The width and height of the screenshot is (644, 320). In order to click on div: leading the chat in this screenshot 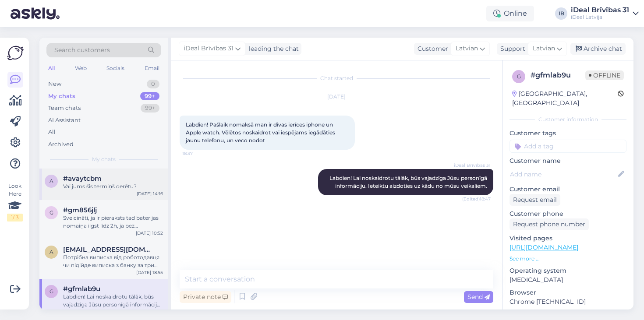, I will do `click(272, 49)`.